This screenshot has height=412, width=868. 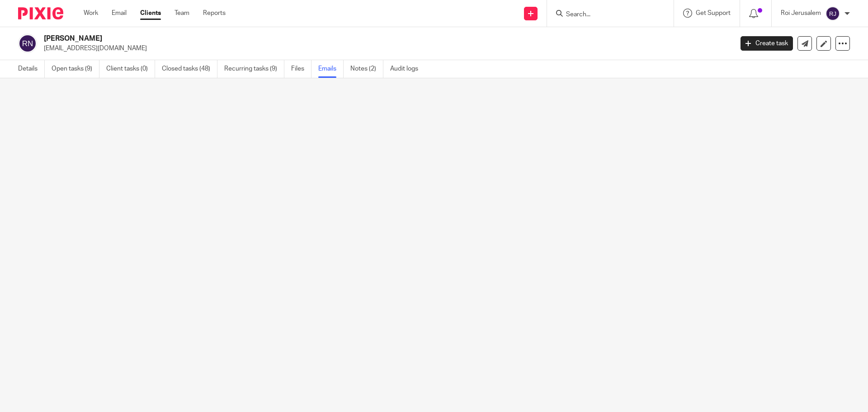 I want to click on a: Audit logs, so click(x=408, y=69).